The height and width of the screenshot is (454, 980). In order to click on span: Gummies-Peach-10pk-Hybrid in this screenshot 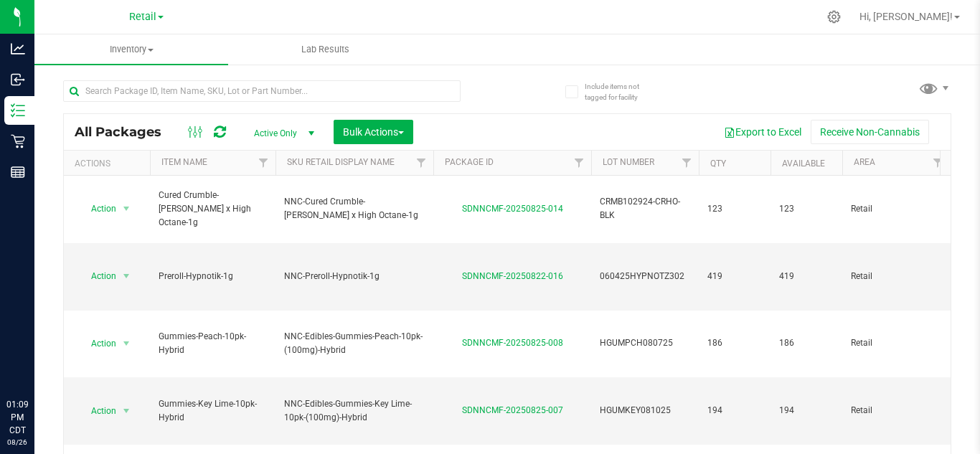, I will do `click(212, 343)`.